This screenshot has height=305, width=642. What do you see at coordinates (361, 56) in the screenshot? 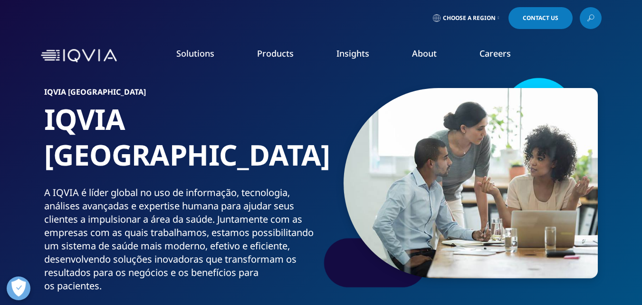
I see `nav: Primary` at bounding box center [361, 56].